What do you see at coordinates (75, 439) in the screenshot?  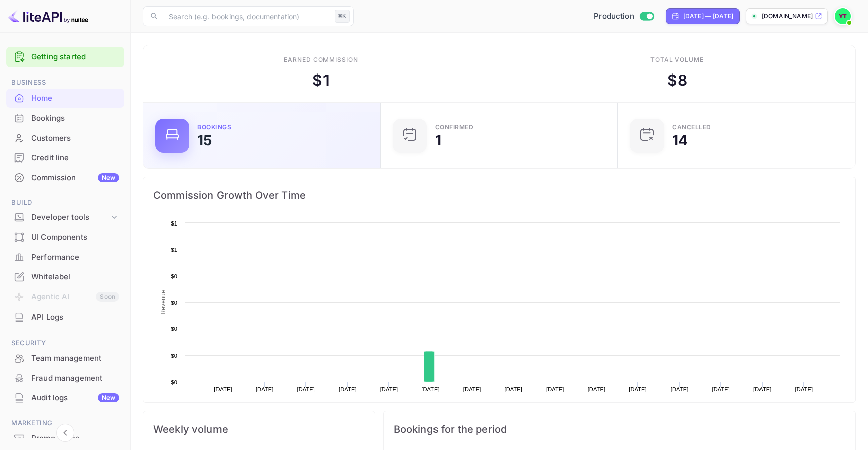 I see `div: Promo codes` at bounding box center [75, 439].